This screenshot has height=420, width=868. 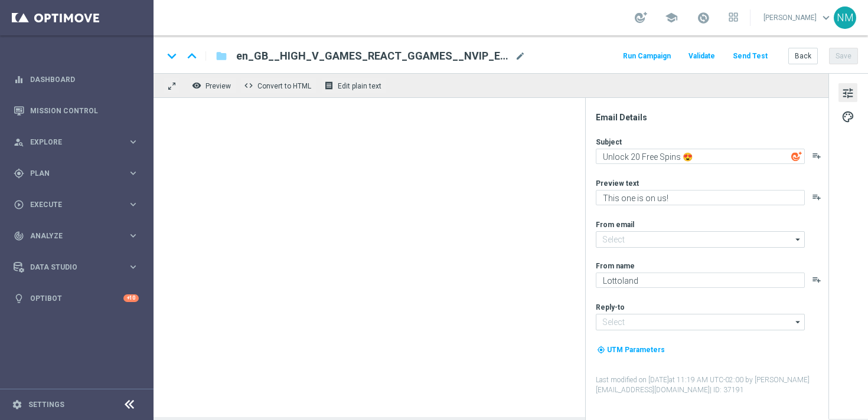 What do you see at coordinates (78, 174) in the screenshot?
I see `span: Plan` at bounding box center [78, 174].